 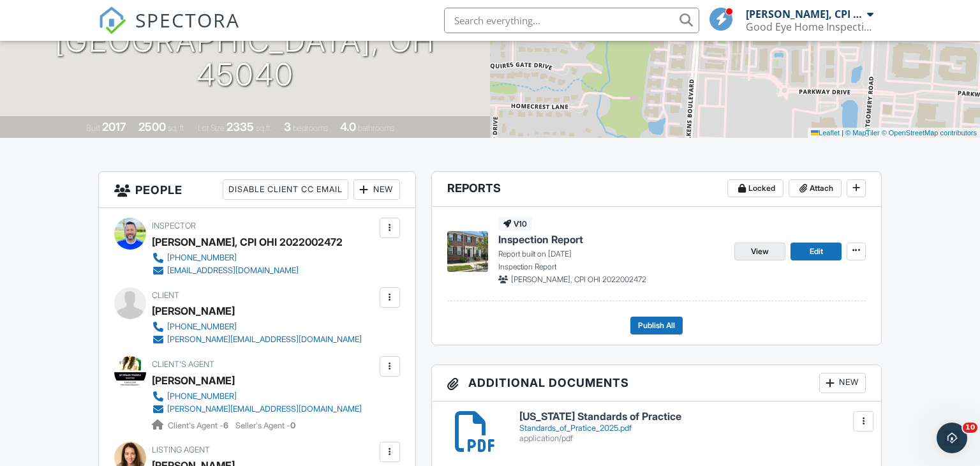 What do you see at coordinates (810, 27) in the screenshot?
I see `div: Good Eye Home Inspections, Sewer Scopes & Mold Testing` at bounding box center [810, 27].